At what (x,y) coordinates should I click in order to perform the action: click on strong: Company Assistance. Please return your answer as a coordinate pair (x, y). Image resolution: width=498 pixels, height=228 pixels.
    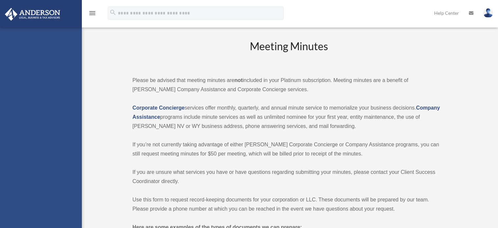
    Looking at the image, I should click on (286, 112).